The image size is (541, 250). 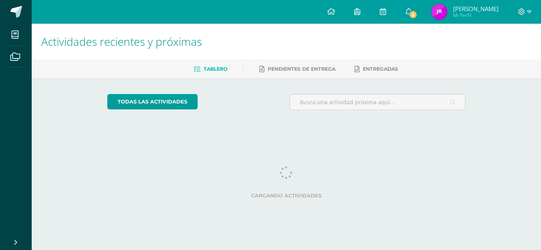 I want to click on input: Busca una actividad próxima aquí..., so click(x=377, y=102).